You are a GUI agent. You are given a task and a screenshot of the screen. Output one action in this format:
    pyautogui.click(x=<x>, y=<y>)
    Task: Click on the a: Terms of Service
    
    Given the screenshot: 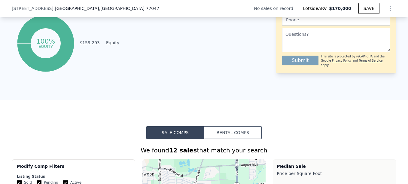 What is the action you would take?
    pyautogui.click(x=370, y=60)
    